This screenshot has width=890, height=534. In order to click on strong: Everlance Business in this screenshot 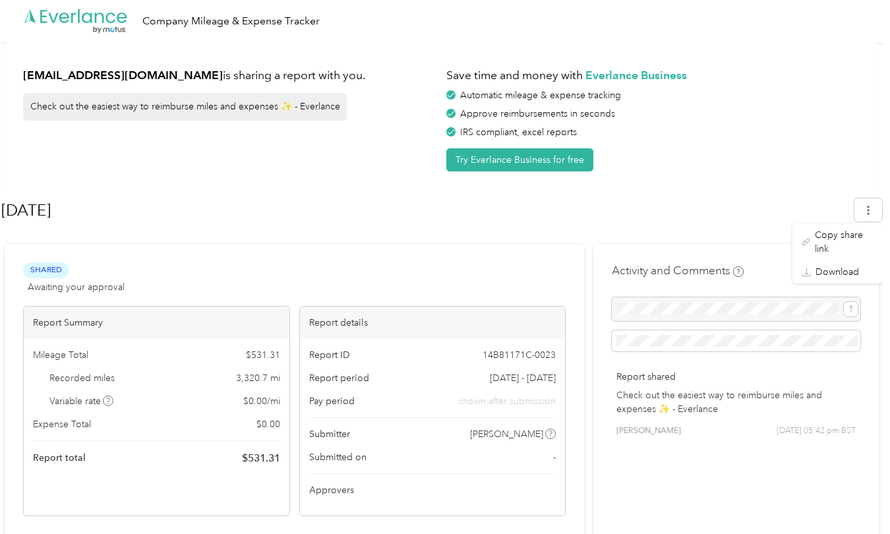, I will do `click(636, 74)`.